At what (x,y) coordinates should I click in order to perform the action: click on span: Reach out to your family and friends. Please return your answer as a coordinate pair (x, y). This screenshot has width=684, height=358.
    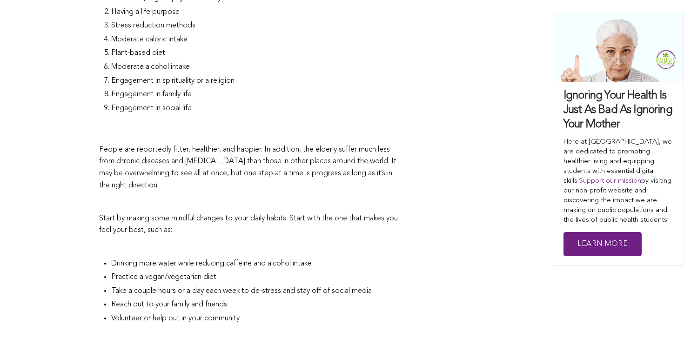
    Looking at the image, I should click on (169, 305).